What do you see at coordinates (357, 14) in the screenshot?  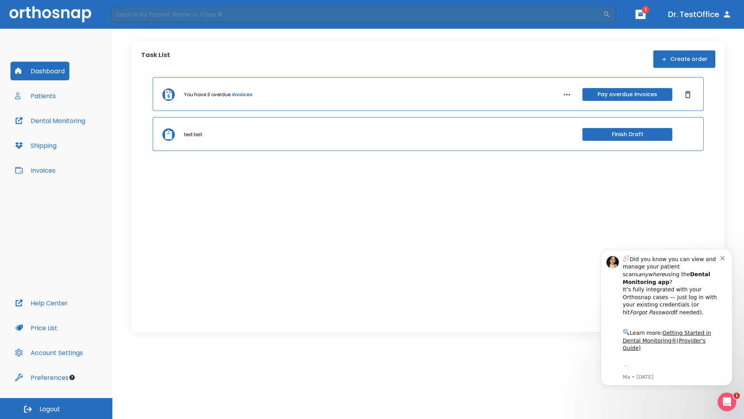 I see `input: Search by Patient Name or Case #` at bounding box center [357, 14].